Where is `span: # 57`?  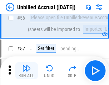 span: # 57 is located at coordinates (21, 49).